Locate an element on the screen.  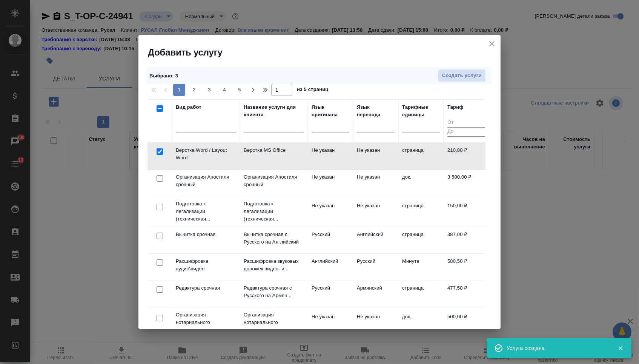
td: 477,50 ₽ is located at coordinates (466, 294).